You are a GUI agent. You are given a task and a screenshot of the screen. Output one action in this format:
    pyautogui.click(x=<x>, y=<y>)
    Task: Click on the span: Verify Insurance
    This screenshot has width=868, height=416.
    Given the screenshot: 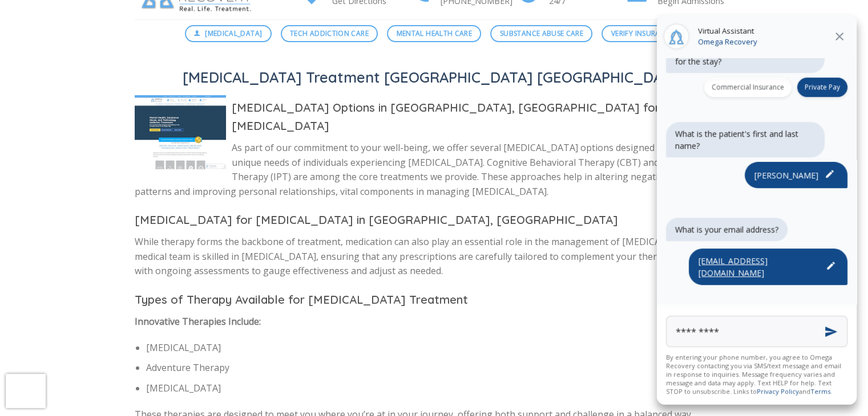 What is the action you would take?
    pyautogui.click(x=643, y=33)
    